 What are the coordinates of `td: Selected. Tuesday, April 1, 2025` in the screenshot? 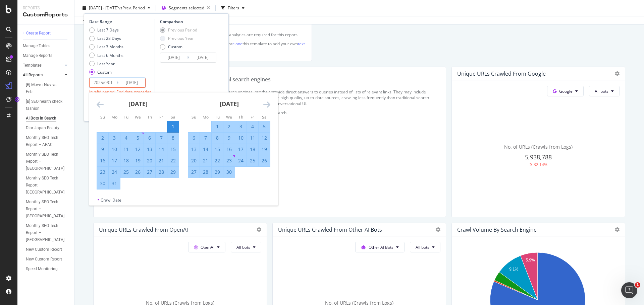 It's located at (218, 127).